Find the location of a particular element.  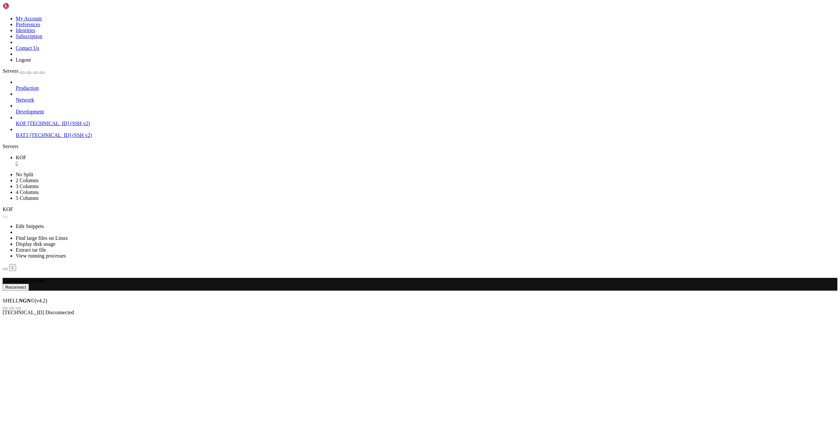

a: View running processes is located at coordinates (41, 256).